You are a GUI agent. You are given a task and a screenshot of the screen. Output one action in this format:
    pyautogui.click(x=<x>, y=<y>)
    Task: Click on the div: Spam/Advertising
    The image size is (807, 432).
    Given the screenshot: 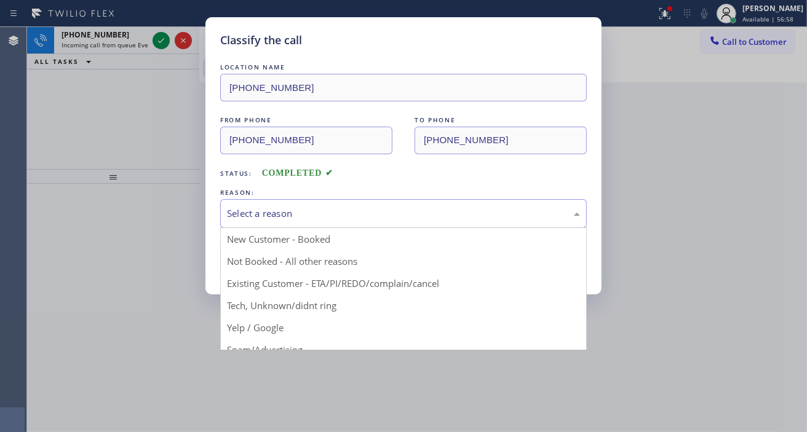 What is the action you would take?
    pyautogui.click(x=403, y=350)
    